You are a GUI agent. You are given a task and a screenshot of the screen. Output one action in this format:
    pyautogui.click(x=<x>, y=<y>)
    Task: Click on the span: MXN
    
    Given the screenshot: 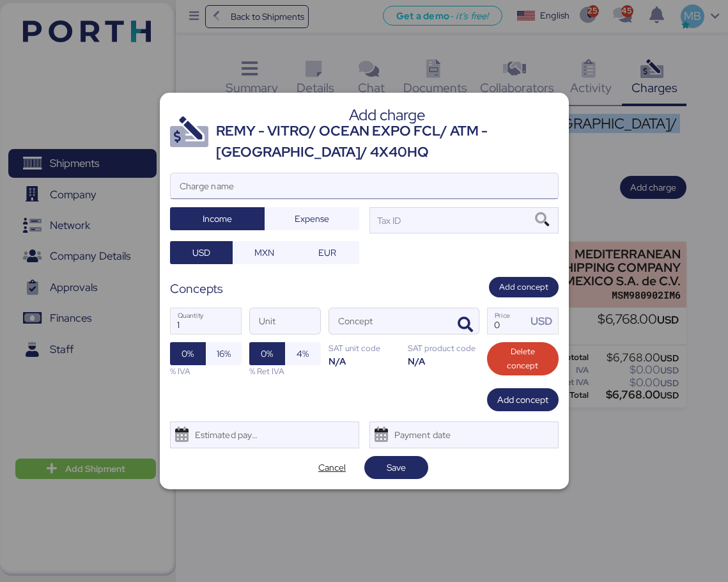 What is the action you would take?
    pyautogui.click(x=264, y=253)
    